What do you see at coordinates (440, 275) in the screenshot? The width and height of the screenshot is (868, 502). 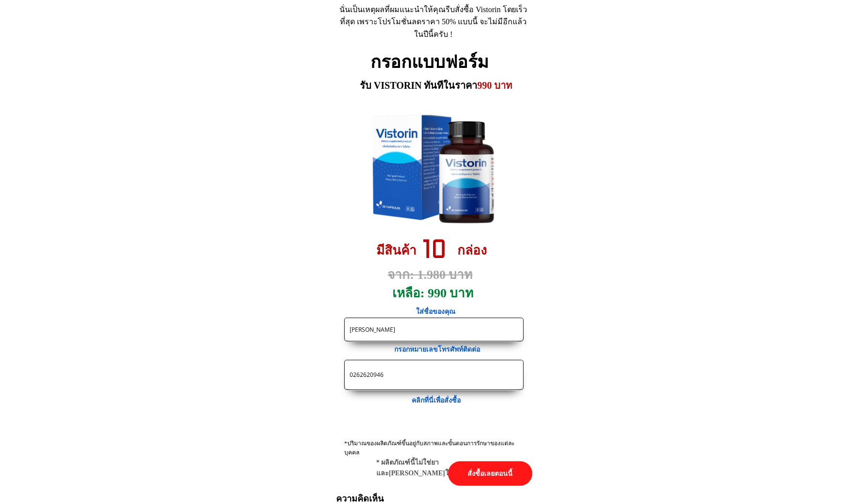 I see `h3: จาก: 1.980 บาท` at bounding box center [440, 275].